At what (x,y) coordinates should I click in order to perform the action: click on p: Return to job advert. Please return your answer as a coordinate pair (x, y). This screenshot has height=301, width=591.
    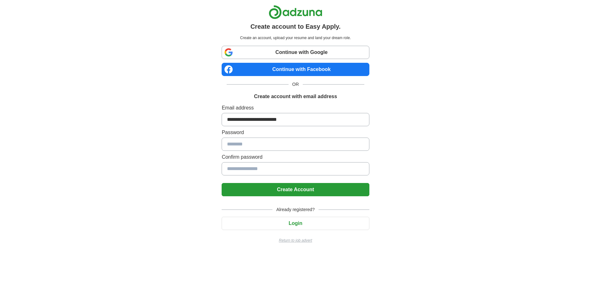
    Looking at the image, I should click on (295, 241).